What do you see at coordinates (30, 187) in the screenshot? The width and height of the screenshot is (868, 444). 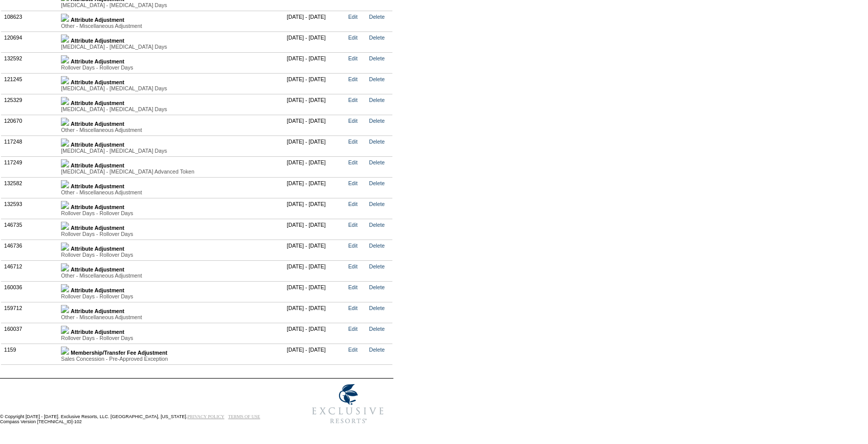 I see `td: 132582` at bounding box center [30, 187].